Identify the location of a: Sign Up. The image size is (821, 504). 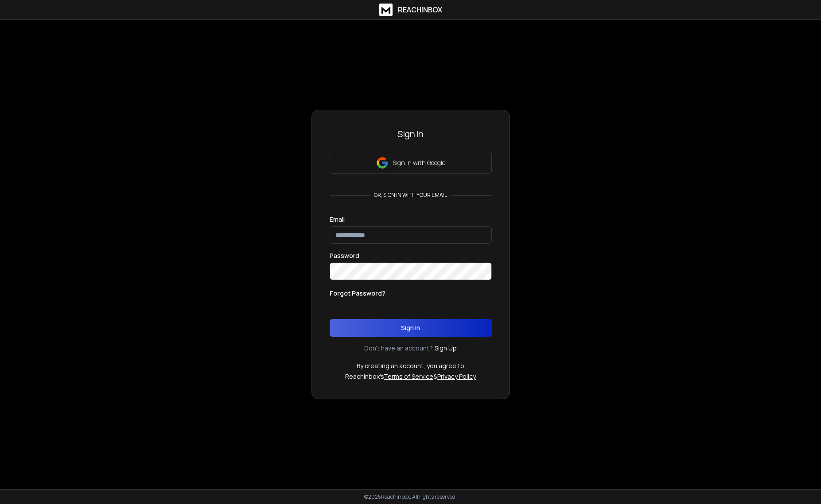
(446, 348).